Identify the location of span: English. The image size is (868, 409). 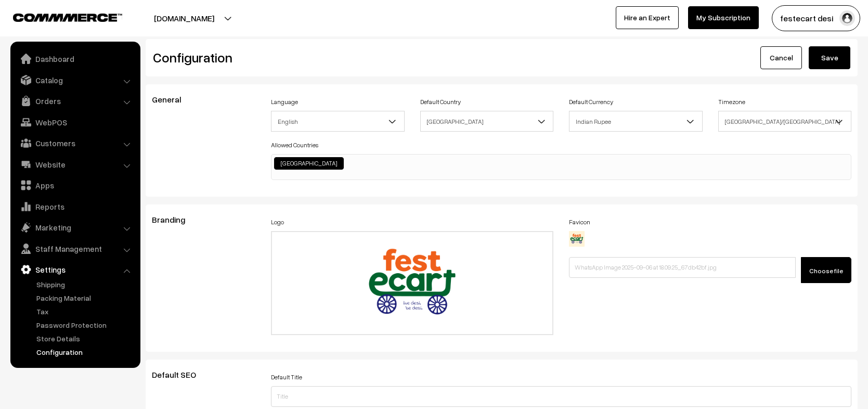
(337, 121).